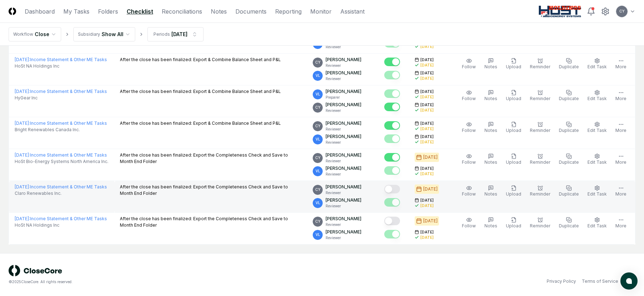  Describe the element at coordinates (76, 12) in the screenshot. I see `a: My Tasks` at that location.